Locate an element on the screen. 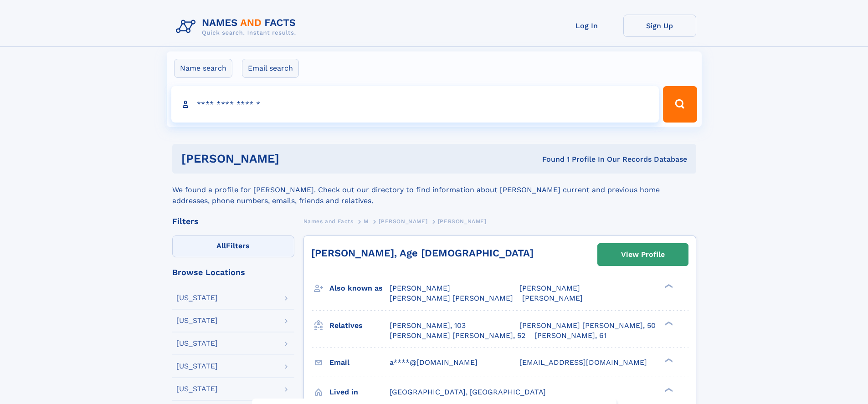 The image size is (868, 404). a: M is located at coordinates (366, 221).